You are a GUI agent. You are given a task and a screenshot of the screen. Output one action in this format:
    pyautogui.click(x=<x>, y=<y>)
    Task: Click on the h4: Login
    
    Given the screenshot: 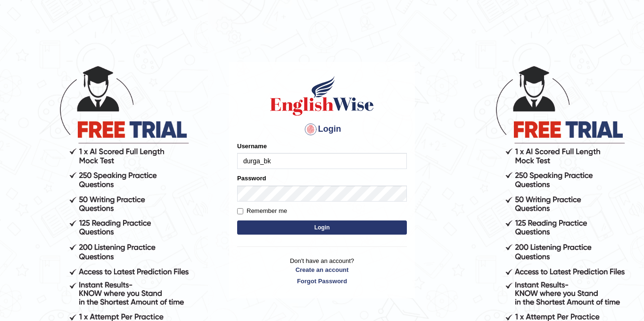 What is the action you would take?
    pyautogui.click(x=322, y=129)
    